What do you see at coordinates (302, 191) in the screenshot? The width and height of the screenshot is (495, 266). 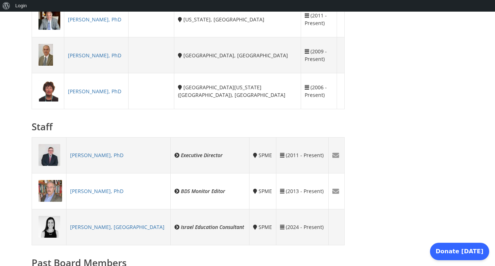 I see `div: (2013 - Present)` at bounding box center [302, 191].